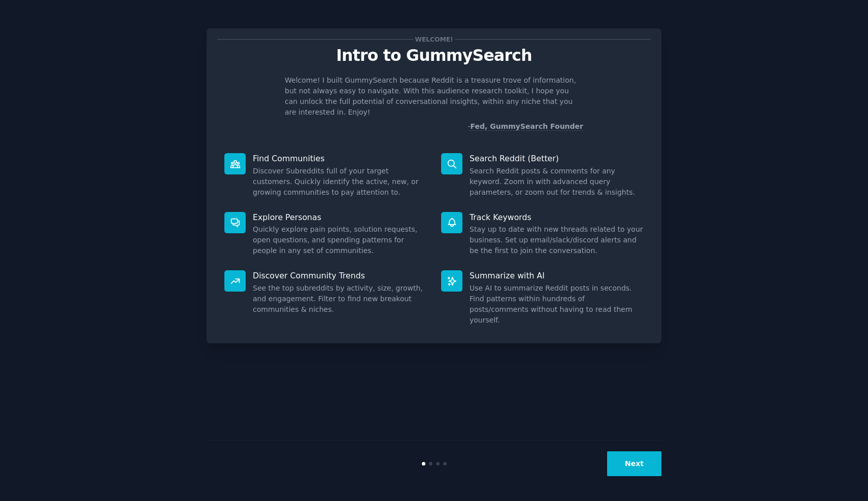 The width and height of the screenshot is (868, 501). I want to click on p: Summarize with AI, so click(556, 275).